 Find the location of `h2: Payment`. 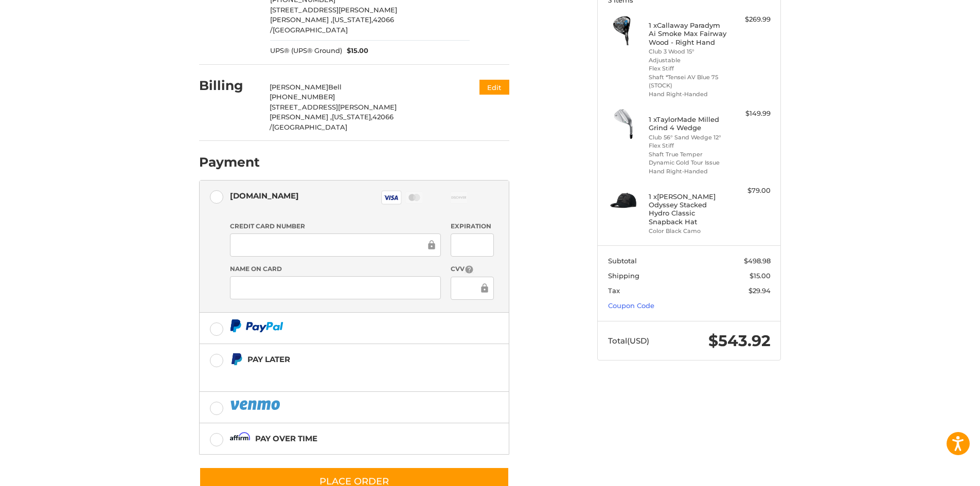

h2: Payment is located at coordinates (229, 162).